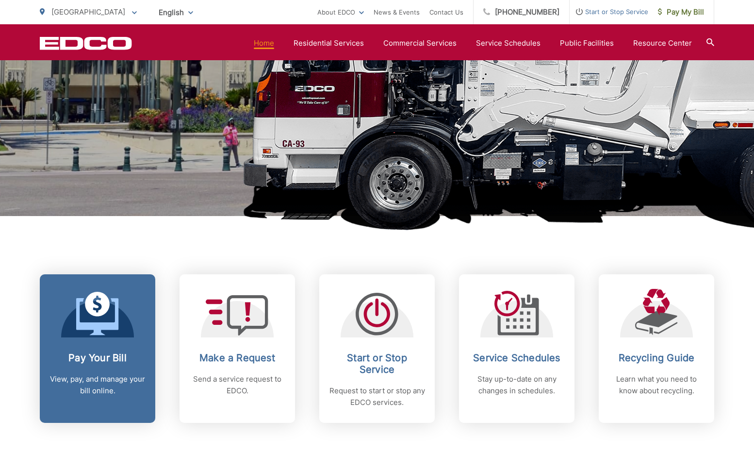  I want to click on a: EDCD logo. Return to the homepage., so click(86, 43).